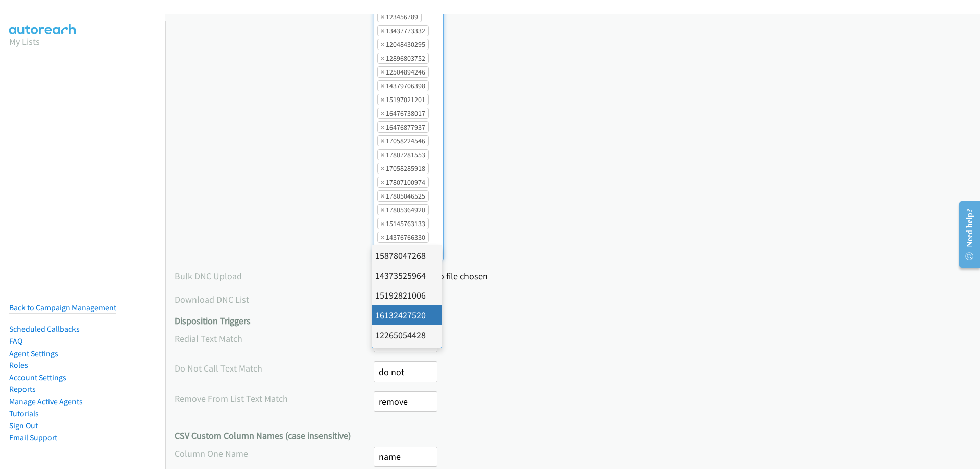 This screenshot has height=469, width=980. What do you see at coordinates (18, 365) in the screenshot?
I see `a: Roles` at bounding box center [18, 365].